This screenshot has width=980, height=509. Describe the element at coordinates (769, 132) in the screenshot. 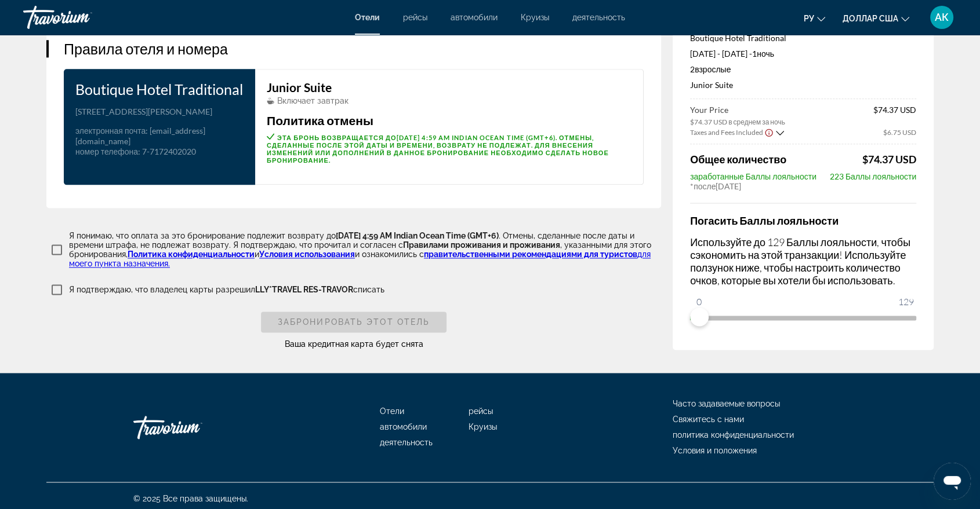

I see `button: Show Taxes and Fees disclaimer` at that location.